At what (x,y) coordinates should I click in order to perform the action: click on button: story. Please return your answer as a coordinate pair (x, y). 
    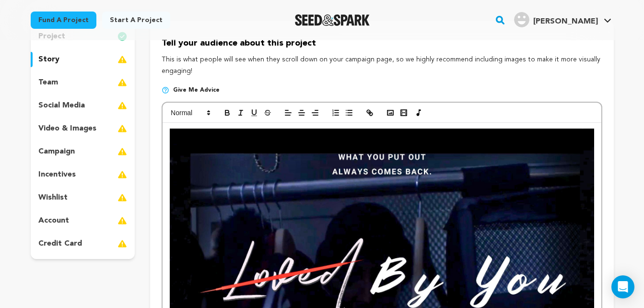
    Looking at the image, I should click on (83, 59).